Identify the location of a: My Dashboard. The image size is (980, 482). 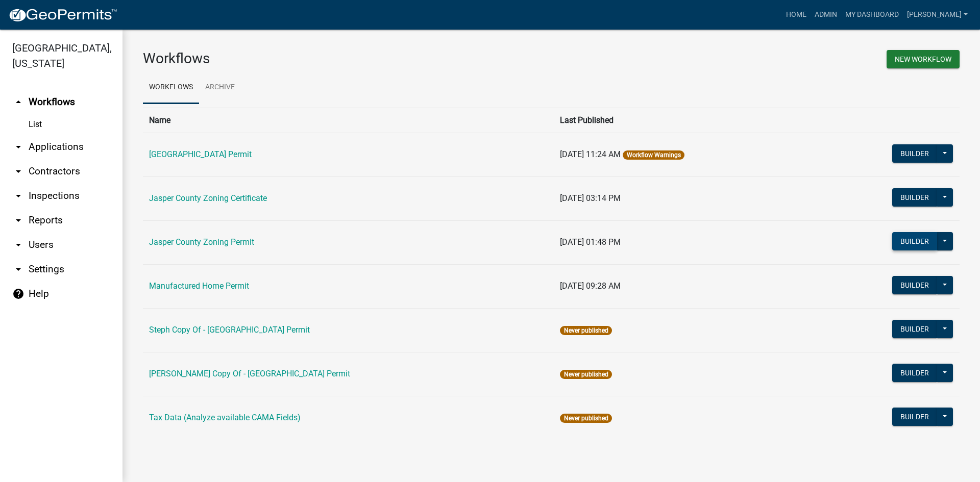
(871, 15).